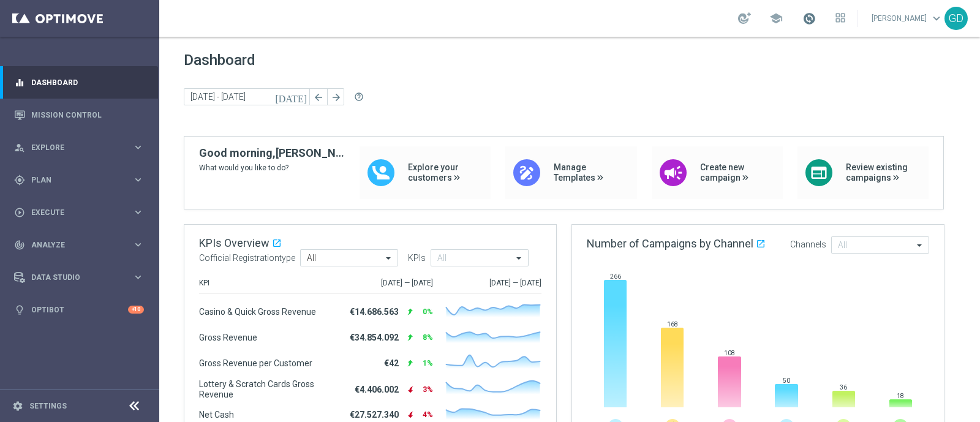 The width and height of the screenshot is (980, 422). I want to click on span: Plan, so click(82, 180).